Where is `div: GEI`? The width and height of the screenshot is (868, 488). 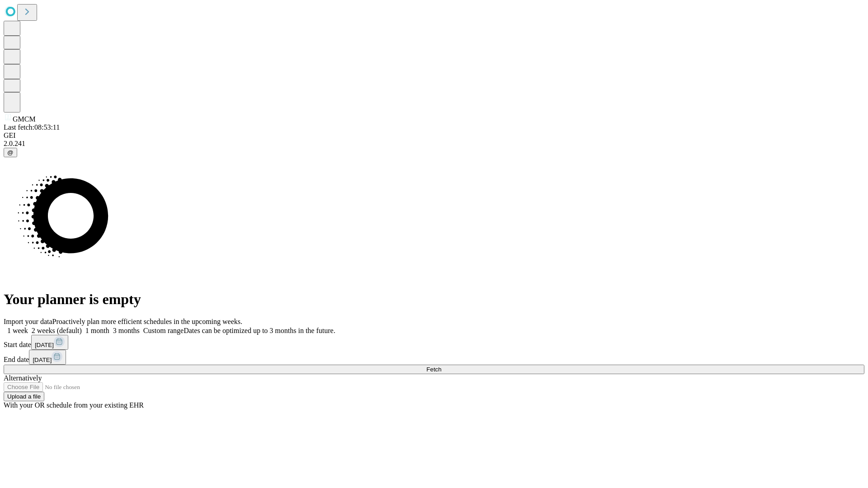 div: GEI is located at coordinates (434, 136).